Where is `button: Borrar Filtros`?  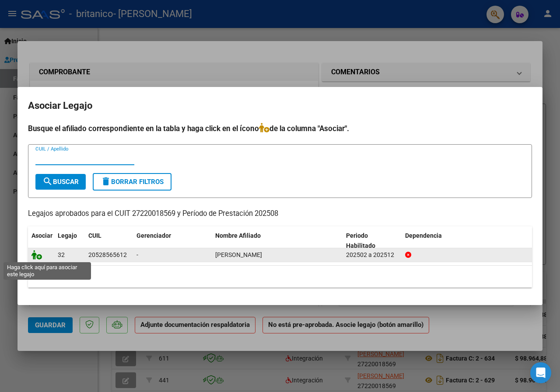
button: Borrar Filtros is located at coordinates (133, 182).